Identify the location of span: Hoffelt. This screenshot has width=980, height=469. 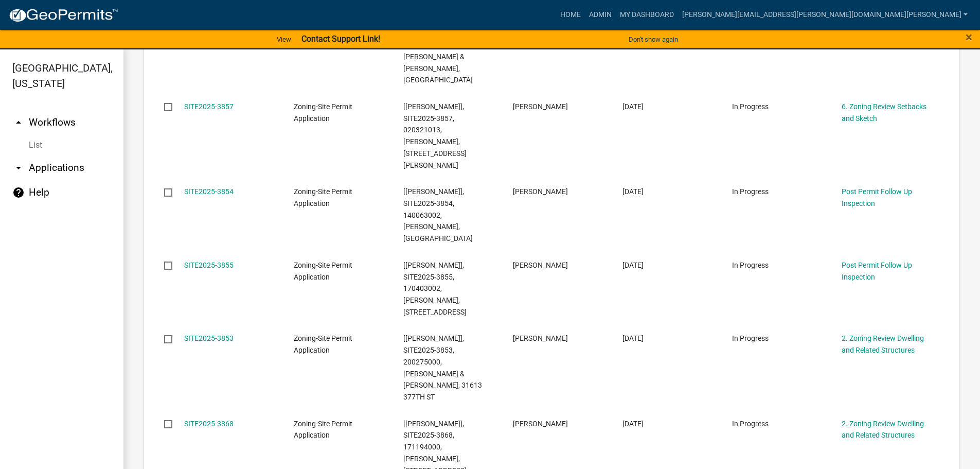
(540, 265).